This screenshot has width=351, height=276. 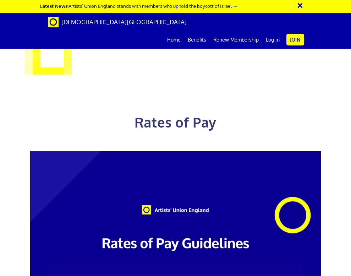 What do you see at coordinates (54, 6) in the screenshot?
I see `strong: Latest News:` at bounding box center [54, 6].